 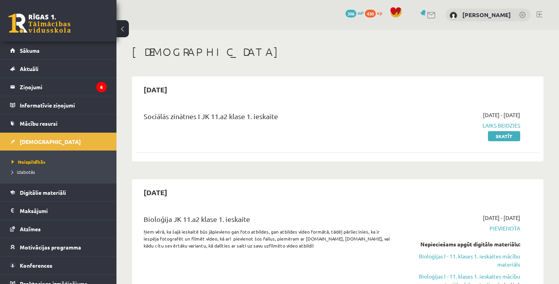 I want to click on span: Aktuāli, so click(x=29, y=69).